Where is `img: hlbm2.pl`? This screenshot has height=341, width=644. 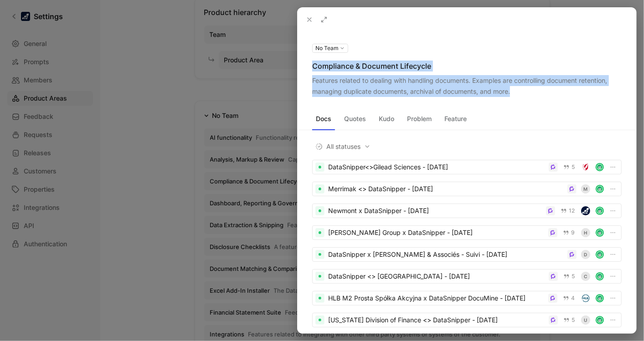
img: hlbm2.pl is located at coordinates (585, 299).